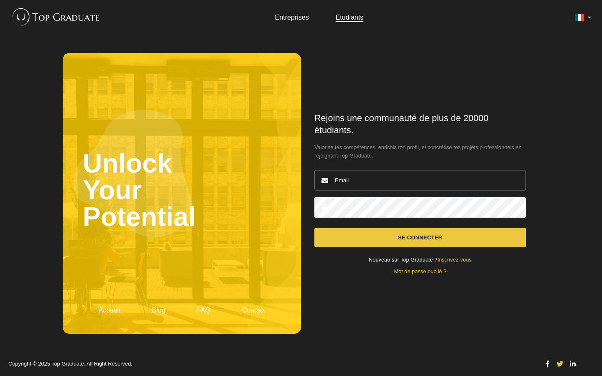 The height and width of the screenshot is (376, 602). What do you see at coordinates (420, 237) in the screenshot?
I see `button: Se connecter` at bounding box center [420, 237].